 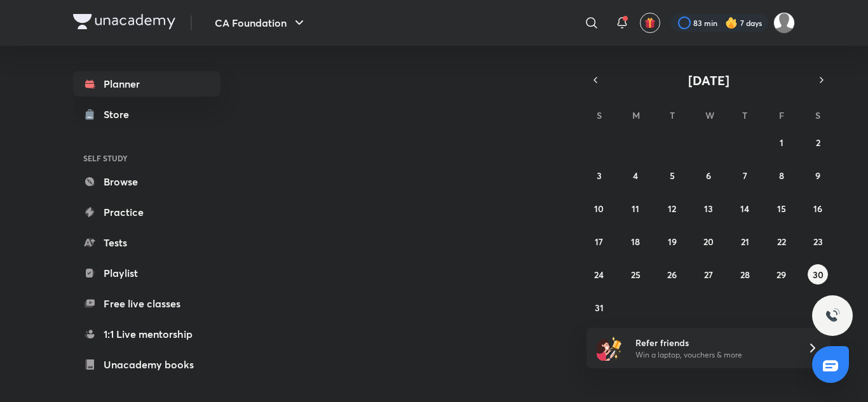 I want to click on a: Free live classes, so click(x=147, y=303).